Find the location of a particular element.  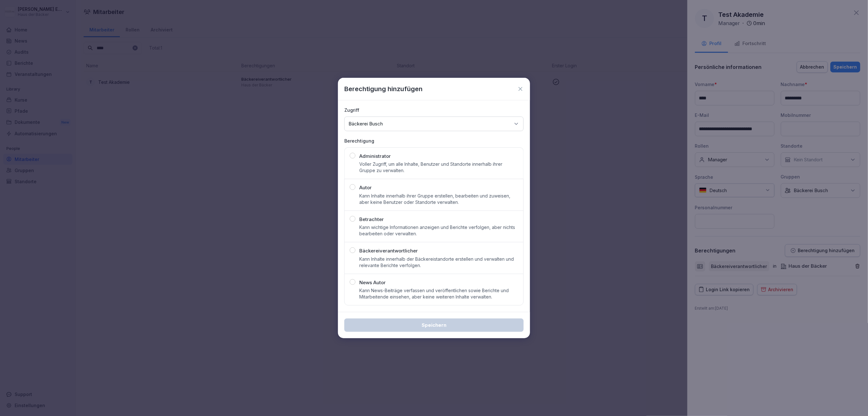

p: Zugriff is located at coordinates (434, 110).